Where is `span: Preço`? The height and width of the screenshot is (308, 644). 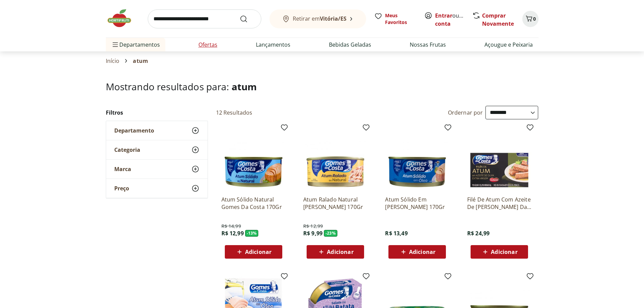 span: Preço is located at coordinates (122, 188).